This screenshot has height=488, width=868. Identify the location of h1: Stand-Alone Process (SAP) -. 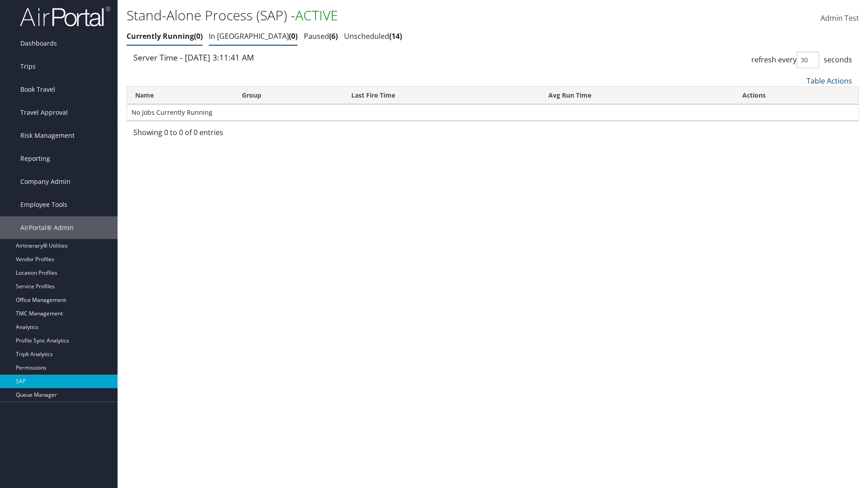
(371, 16).